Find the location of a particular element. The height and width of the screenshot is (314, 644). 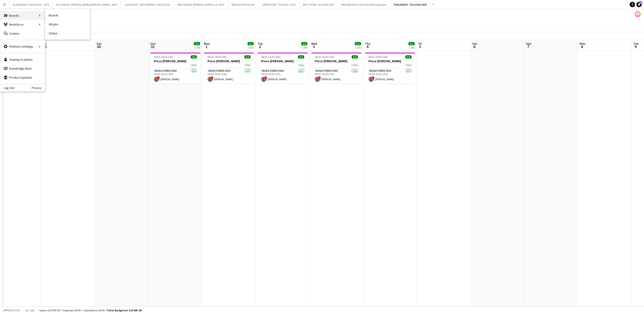

span: Total Budgeted £19 697.00 is located at coordinates (124, 310).